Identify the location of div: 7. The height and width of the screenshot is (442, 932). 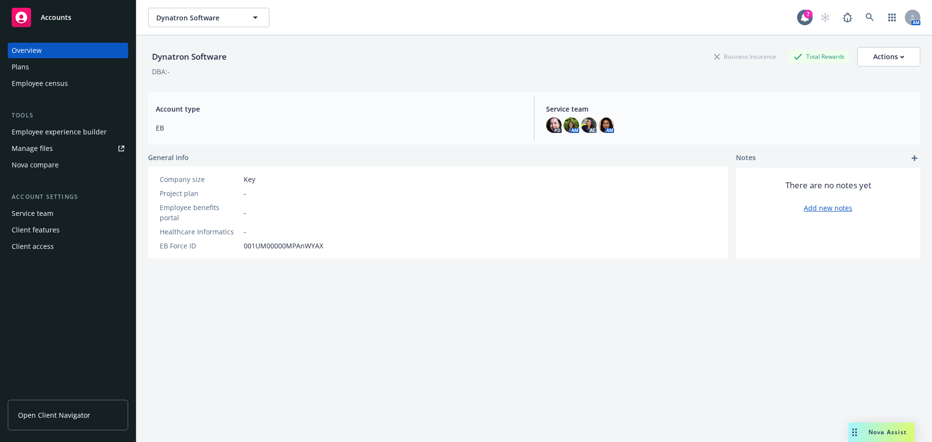
(808, 14).